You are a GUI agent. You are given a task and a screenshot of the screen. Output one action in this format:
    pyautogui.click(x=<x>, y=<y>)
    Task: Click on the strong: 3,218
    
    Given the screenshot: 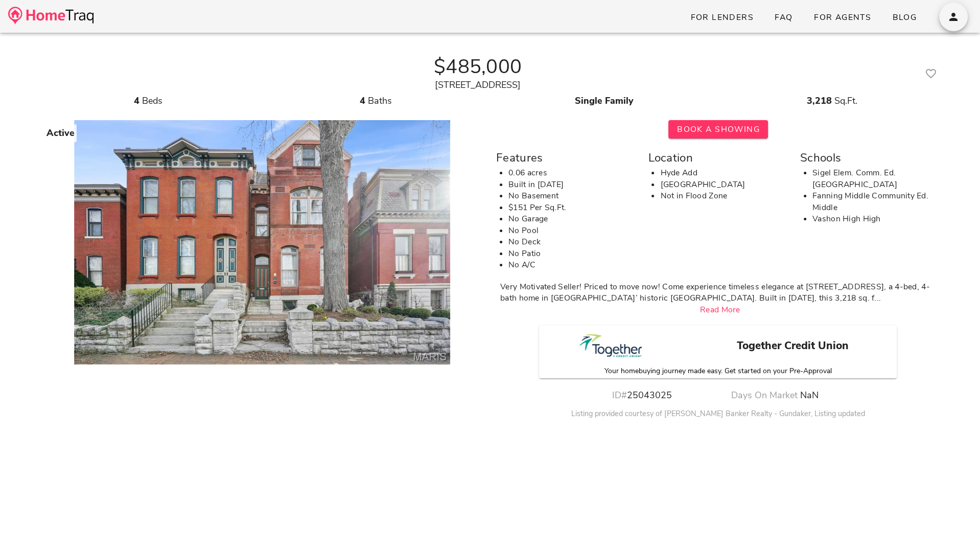 What is the action you would take?
    pyautogui.click(x=819, y=100)
    